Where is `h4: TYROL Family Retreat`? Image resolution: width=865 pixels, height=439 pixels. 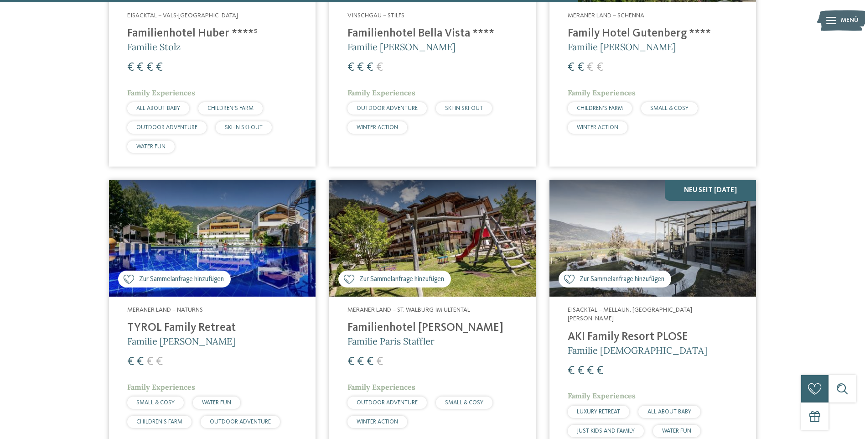
h4: TYROL Family Retreat is located at coordinates (212, 328).